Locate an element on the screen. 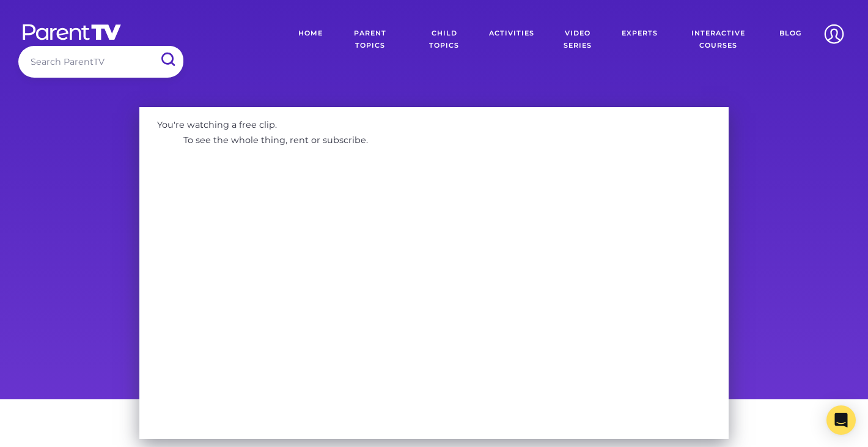 This screenshot has width=868, height=447. input: Submit is located at coordinates (167, 59).